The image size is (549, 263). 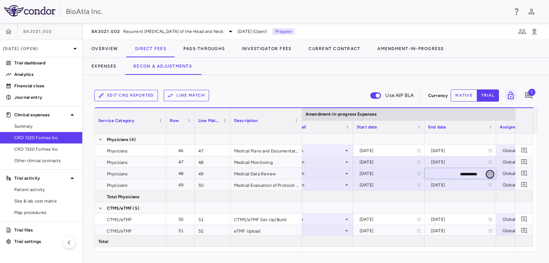 I want to click on button: Investigator Fees, so click(x=267, y=49).